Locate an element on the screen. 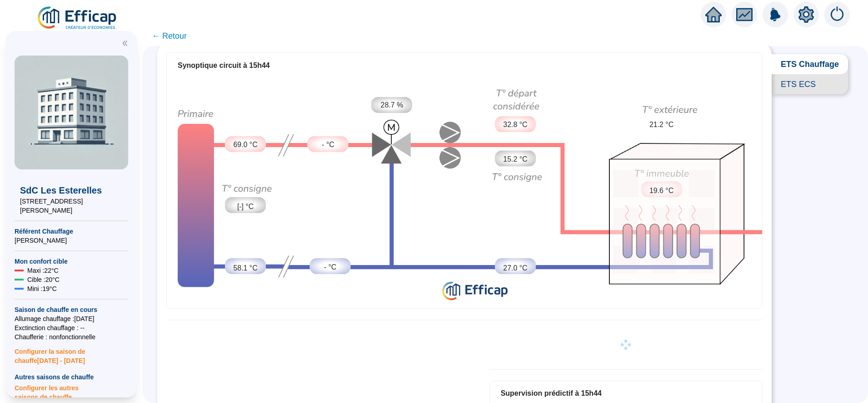 This screenshot has height=403, width=868. span: double-left is located at coordinates (125, 43).